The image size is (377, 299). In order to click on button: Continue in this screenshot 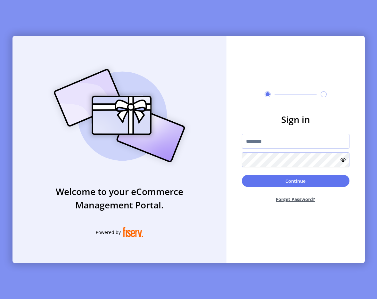, I will do `click(296, 181)`.